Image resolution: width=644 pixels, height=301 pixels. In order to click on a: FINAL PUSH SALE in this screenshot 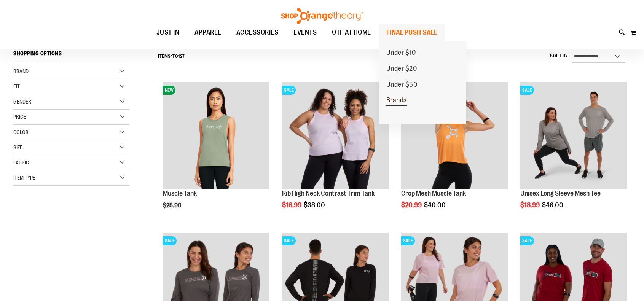, I will do `click(412, 33)`.